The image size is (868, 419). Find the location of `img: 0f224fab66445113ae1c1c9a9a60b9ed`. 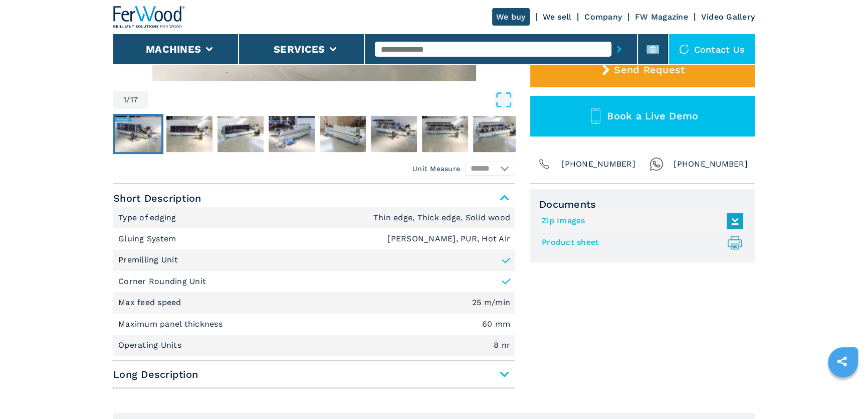

img: 0f224fab66445113ae1c1c9a9a60b9ed is located at coordinates (139, 134).